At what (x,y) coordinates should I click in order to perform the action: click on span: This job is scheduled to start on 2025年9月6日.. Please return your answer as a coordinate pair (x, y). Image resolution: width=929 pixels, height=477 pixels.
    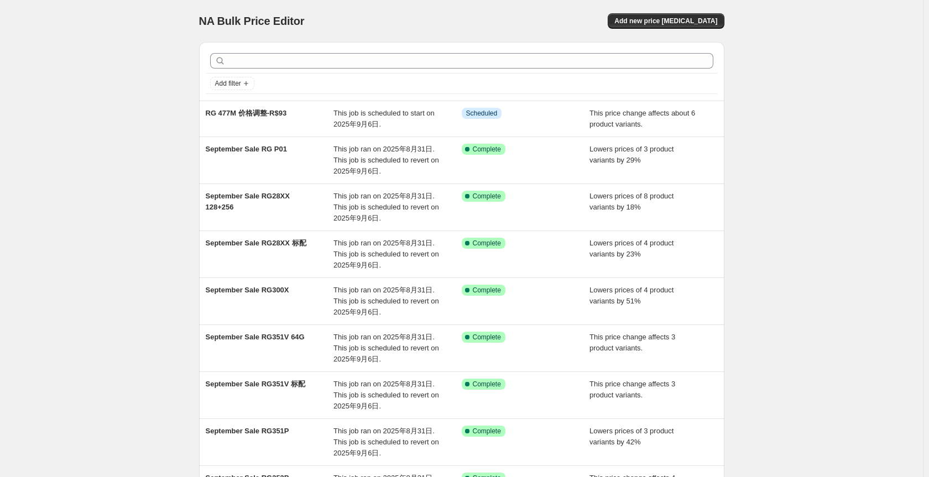
    Looking at the image, I should click on (384, 118).